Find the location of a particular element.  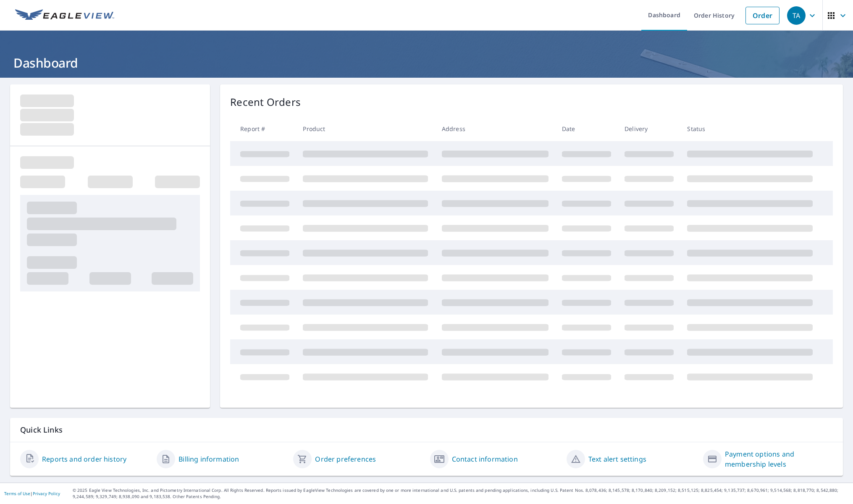

a: Contact information is located at coordinates (485, 459).